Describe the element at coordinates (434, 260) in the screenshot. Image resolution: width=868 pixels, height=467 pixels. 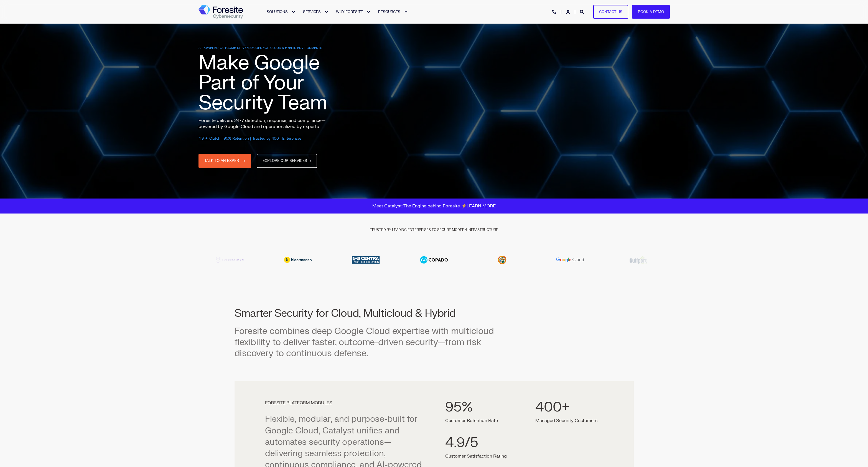
I see `div: 5 / 20` at that location.